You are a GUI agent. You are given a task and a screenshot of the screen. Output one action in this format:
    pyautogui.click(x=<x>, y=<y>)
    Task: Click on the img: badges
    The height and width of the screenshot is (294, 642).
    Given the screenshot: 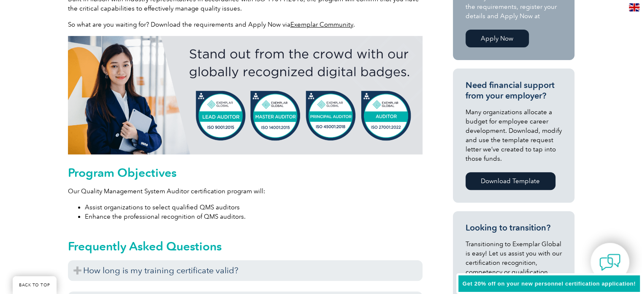 What is the action you would take?
    pyautogui.click(x=245, y=95)
    